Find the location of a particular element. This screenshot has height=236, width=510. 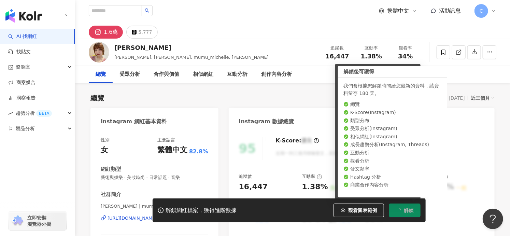

img: logo is located at coordinates (24, 16).